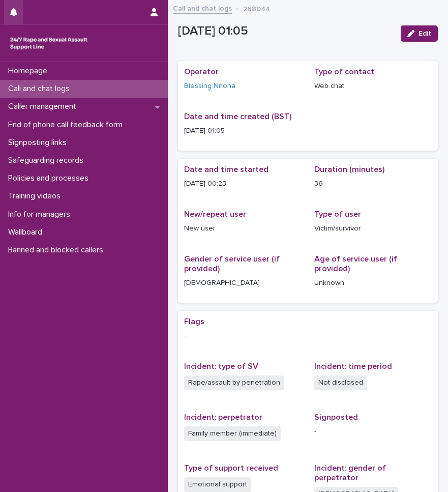 This screenshot has height=492, width=448. I want to click on img: rhQMoQhaT3yELyF149Cw, so click(49, 43).